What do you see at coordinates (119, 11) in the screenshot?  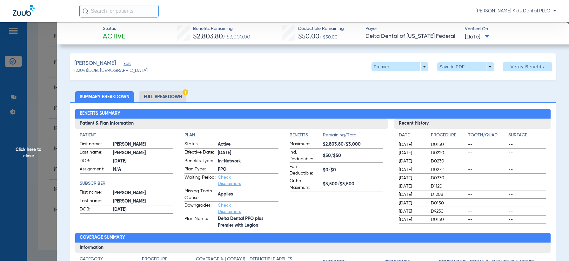 I see `input: Search for patients` at bounding box center [119, 11].